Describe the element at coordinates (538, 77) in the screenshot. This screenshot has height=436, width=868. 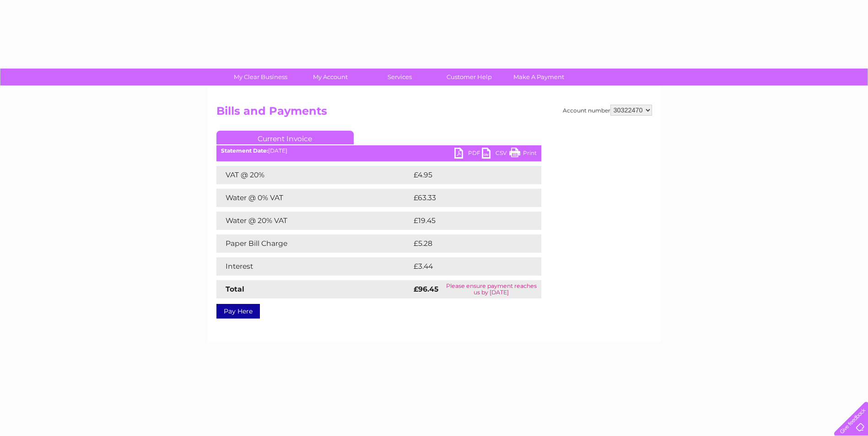
I see `a: Make A Payment` at that location.